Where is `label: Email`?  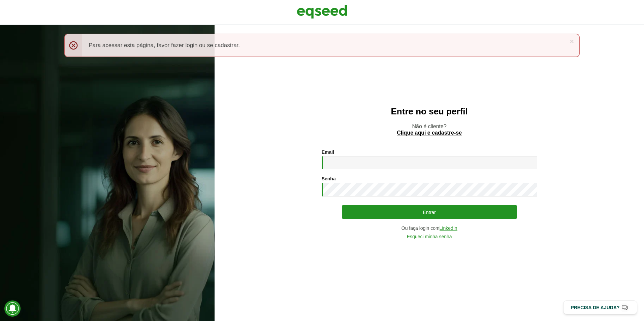 label: Email is located at coordinates (328, 152).